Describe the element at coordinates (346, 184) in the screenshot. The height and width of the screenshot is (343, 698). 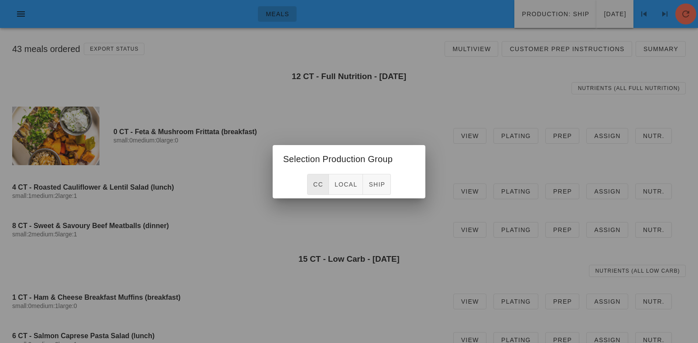
I see `button: local` at that location.